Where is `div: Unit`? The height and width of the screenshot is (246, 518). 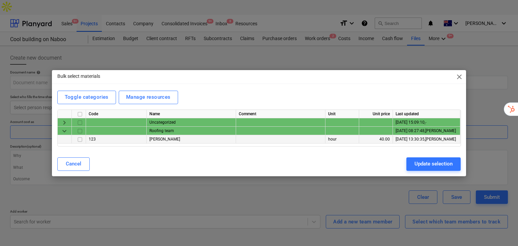 div: Unit is located at coordinates (342, 114).